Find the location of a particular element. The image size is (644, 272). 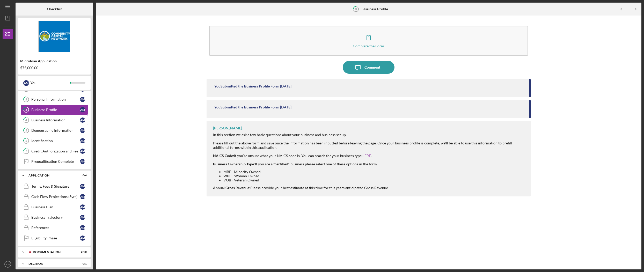

div: Microloan Application is located at coordinates (54, 61).